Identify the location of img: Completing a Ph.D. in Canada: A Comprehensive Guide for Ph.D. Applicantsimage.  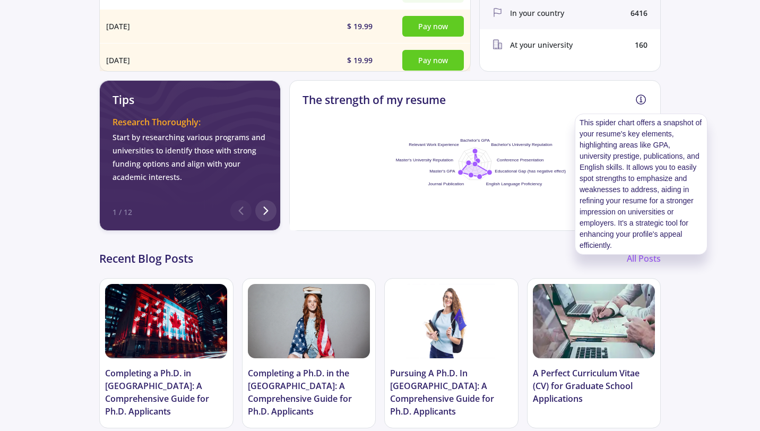
(166, 321).